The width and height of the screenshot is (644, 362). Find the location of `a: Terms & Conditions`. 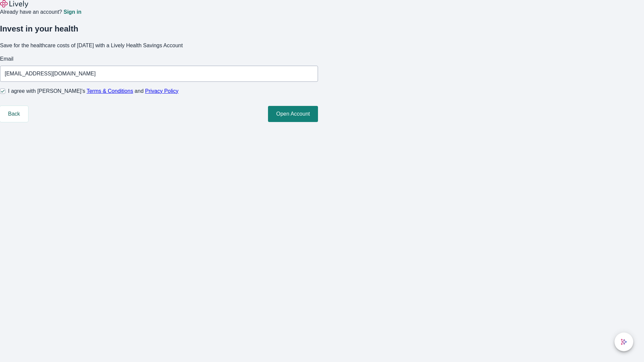

a: Terms & Conditions is located at coordinates (110, 91).